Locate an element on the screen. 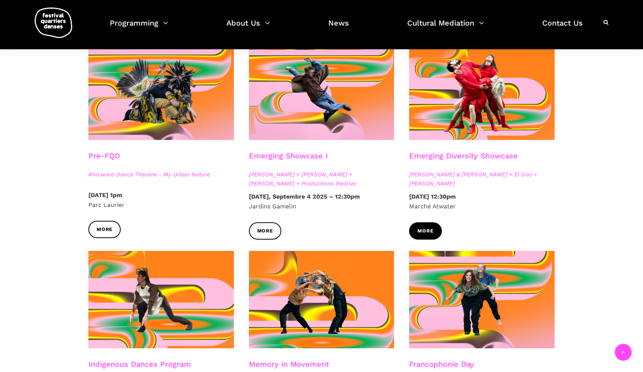 This screenshot has width=643, height=372. a: About Us is located at coordinates (248, 27).